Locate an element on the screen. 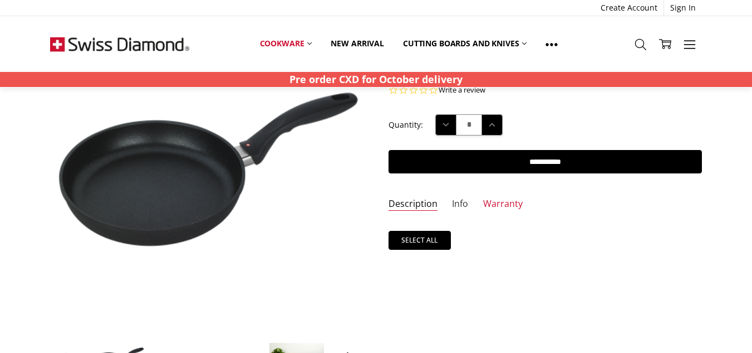  a: Write a review is located at coordinates (462, 90).